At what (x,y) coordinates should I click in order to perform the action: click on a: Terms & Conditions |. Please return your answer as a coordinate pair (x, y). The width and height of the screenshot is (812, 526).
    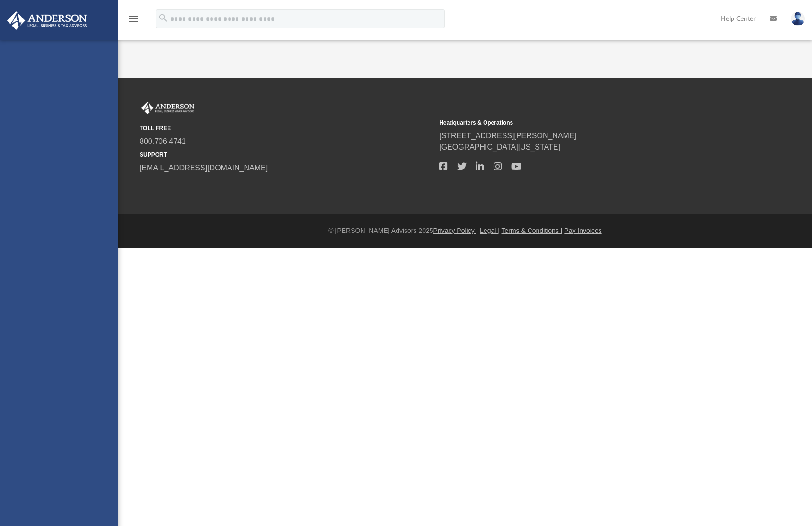
    Looking at the image, I should click on (532, 231).